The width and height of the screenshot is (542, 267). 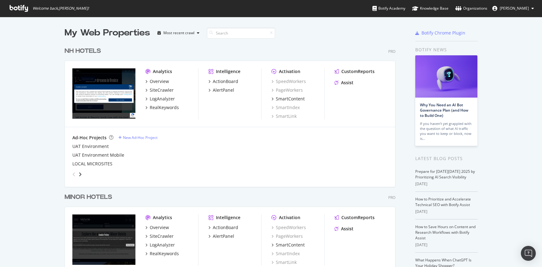 I want to click on div: angle-right, so click(x=80, y=174).